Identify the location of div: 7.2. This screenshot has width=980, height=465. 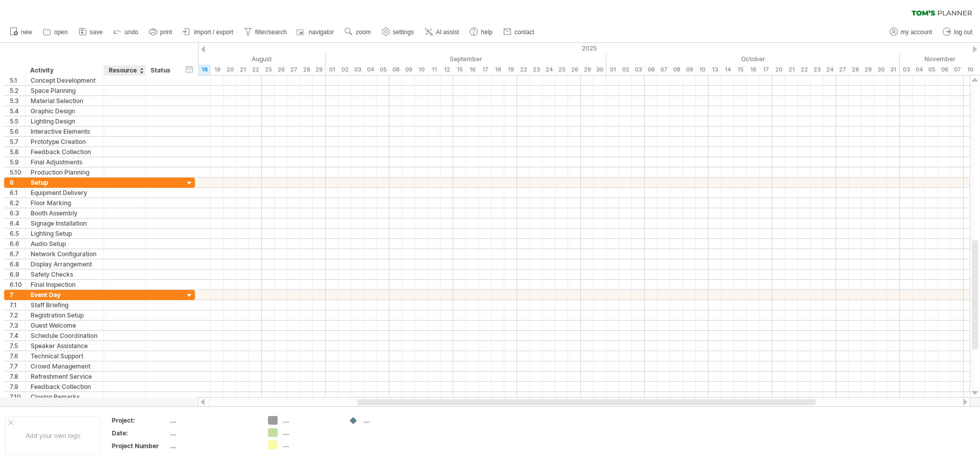
(18, 315).